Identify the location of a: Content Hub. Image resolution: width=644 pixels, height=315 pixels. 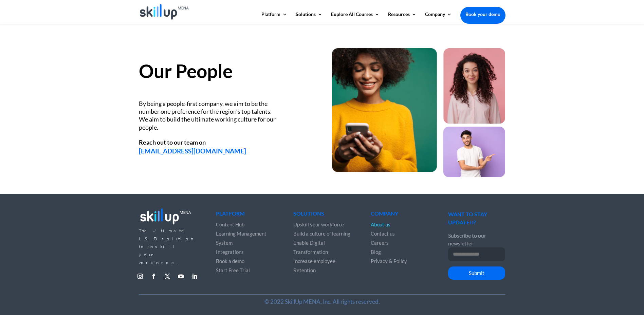
(230, 224).